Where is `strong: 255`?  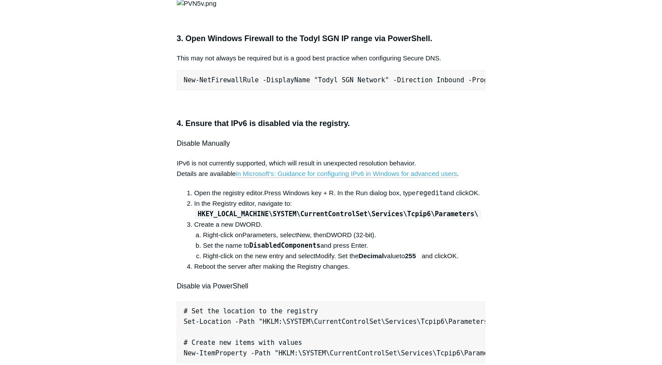 strong: 255 is located at coordinates (410, 255).